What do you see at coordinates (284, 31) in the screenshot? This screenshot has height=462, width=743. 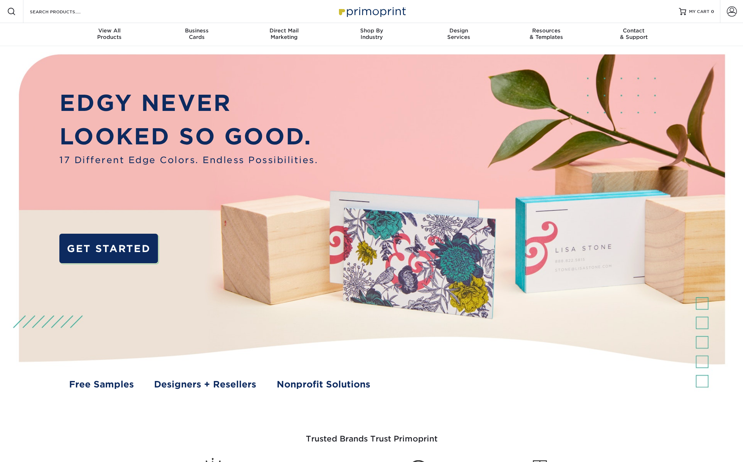 I see `span: Direct Mail` at bounding box center [284, 31].